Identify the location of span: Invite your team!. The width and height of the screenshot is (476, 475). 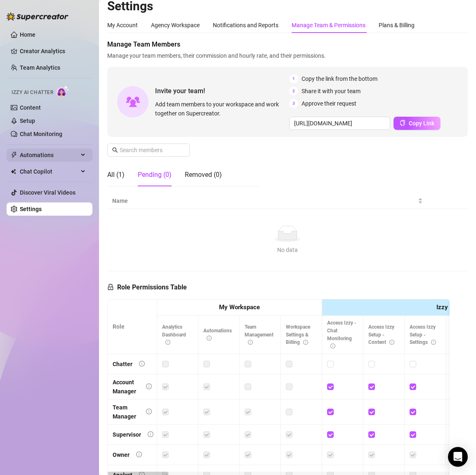
(222, 91).